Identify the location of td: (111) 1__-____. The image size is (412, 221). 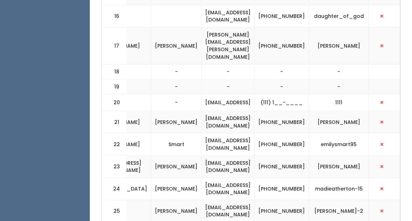
(281, 103).